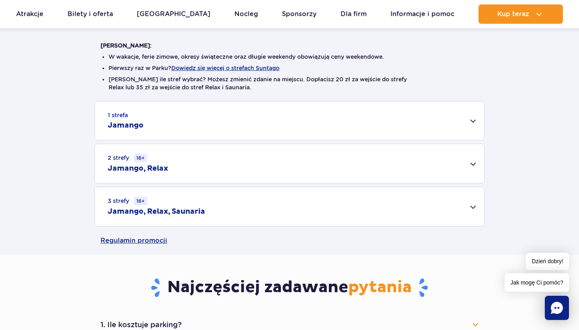  What do you see at coordinates (513, 14) in the screenshot?
I see `span: Kup teraz` at bounding box center [513, 14].